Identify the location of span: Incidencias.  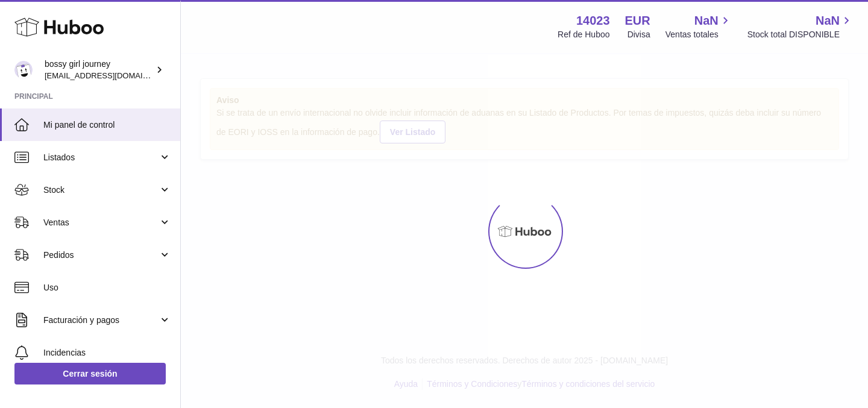
(107, 353).